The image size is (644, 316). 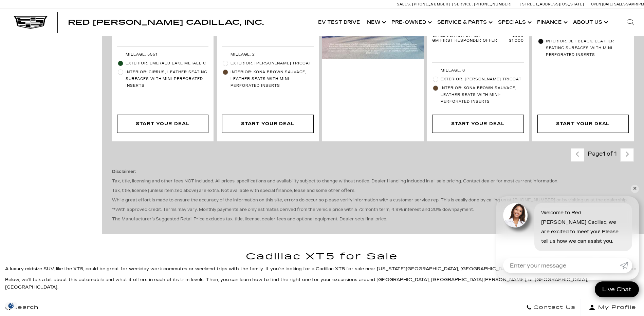 What do you see at coordinates (553, 308) in the screenshot?
I see `span: Contact Us` at bounding box center [553, 308].